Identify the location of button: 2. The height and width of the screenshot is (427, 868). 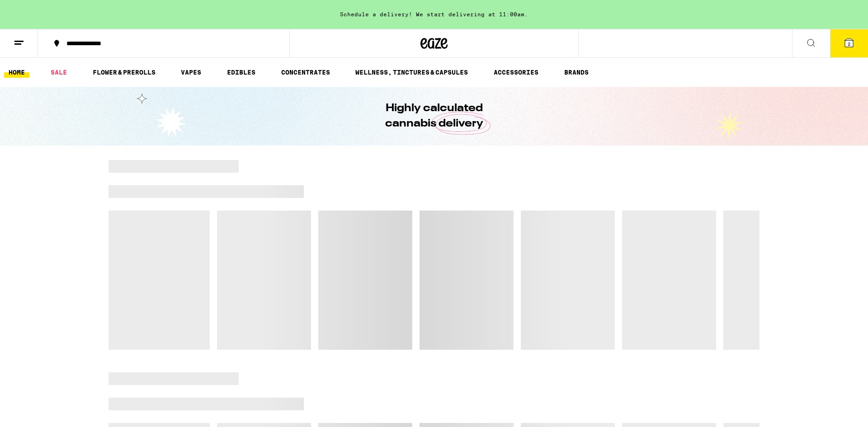
(849, 43).